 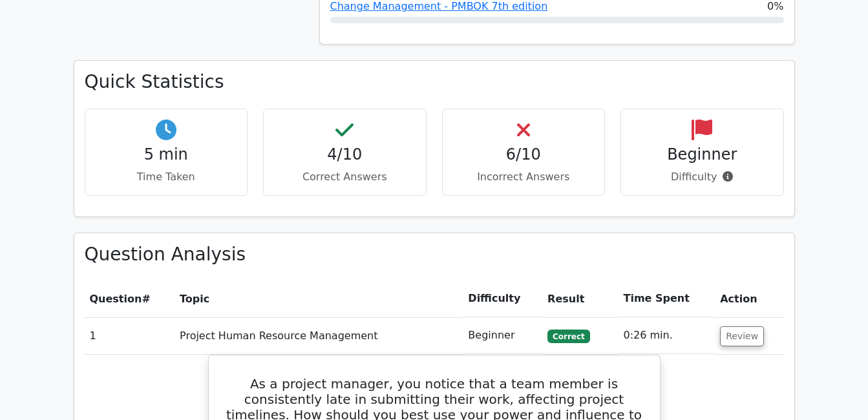 What do you see at coordinates (434, 82) in the screenshot?
I see `h3: Quick Statistics` at bounding box center [434, 82].